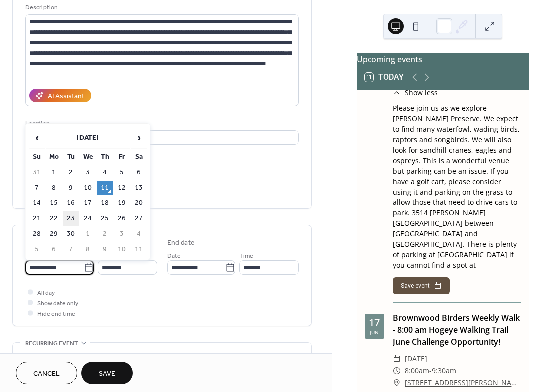 This screenshot has height=392, width=553. What do you see at coordinates (60, 95) in the screenshot?
I see `button: AI Assistant` at bounding box center [60, 95].